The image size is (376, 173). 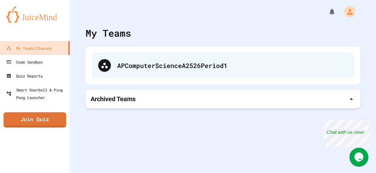 What do you see at coordinates (35, 15) in the screenshot?
I see `img: logo-orange.svg` at bounding box center [35, 15].